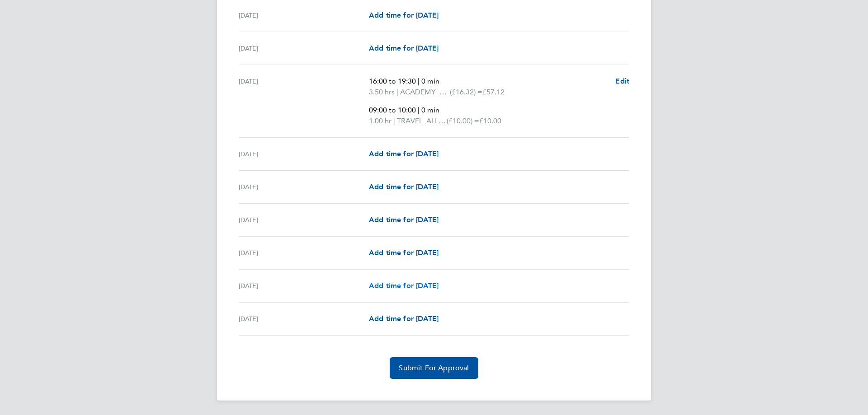  Describe the element at coordinates (434, 368) in the screenshot. I see `button: Submit For Approval` at that location.